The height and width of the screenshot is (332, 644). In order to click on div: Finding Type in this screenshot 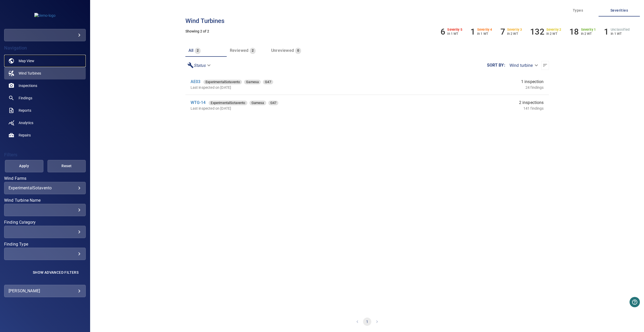, I will do `click(45, 254)`.